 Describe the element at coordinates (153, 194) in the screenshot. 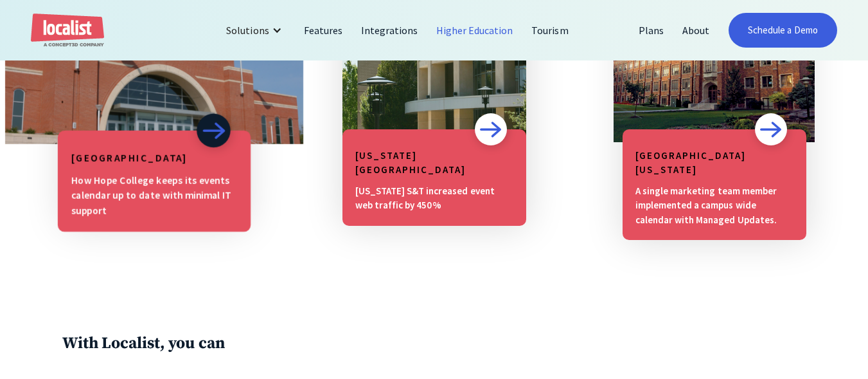

I see `div: How Hope College keeps its events calendar up to date with minimal IT support` at that location.